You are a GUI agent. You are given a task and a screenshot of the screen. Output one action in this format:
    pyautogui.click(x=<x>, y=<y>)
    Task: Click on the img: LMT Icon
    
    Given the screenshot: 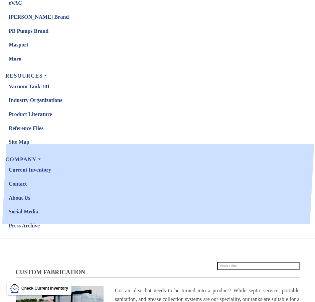 What is the action you would take?
    pyautogui.click(x=15, y=288)
    